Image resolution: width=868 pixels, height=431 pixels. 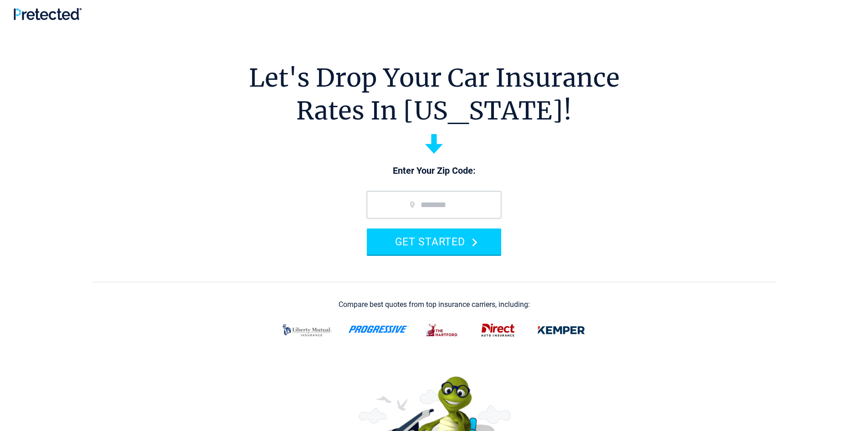 What do you see at coordinates (562, 330) in the screenshot?
I see `img: kemper` at bounding box center [562, 330].